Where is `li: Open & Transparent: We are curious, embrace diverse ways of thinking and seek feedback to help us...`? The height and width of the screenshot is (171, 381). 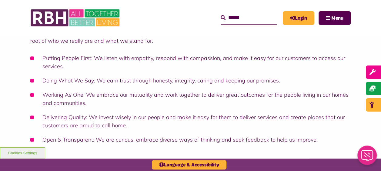 li: Open & Transparent: We are curious, embrace diverse ways of thinking and seek feedback to help us... is located at coordinates (190, 139).